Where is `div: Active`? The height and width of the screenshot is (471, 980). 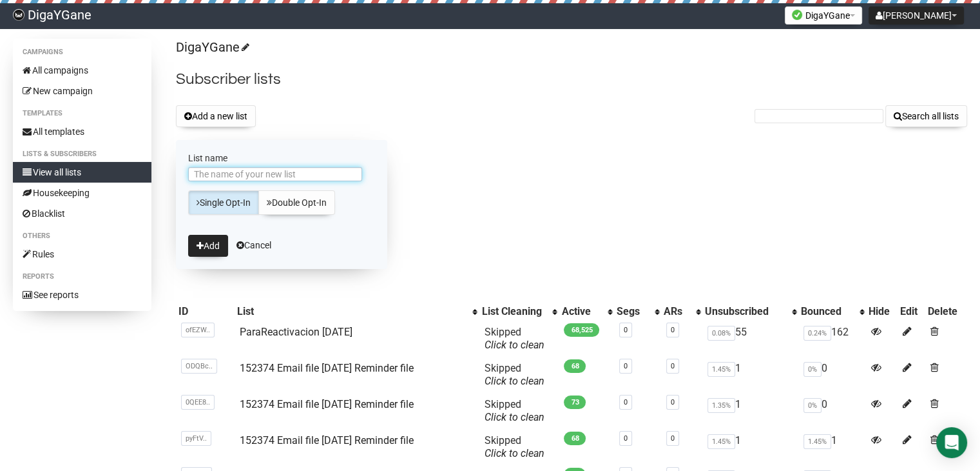
div: Active is located at coordinates (581, 311).